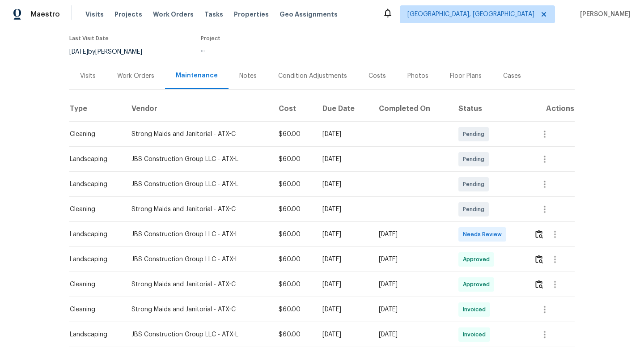  What do you see at coordinates (211, 39) in the screenshot?
I see `span: Project` at bounding box center [211, 39].